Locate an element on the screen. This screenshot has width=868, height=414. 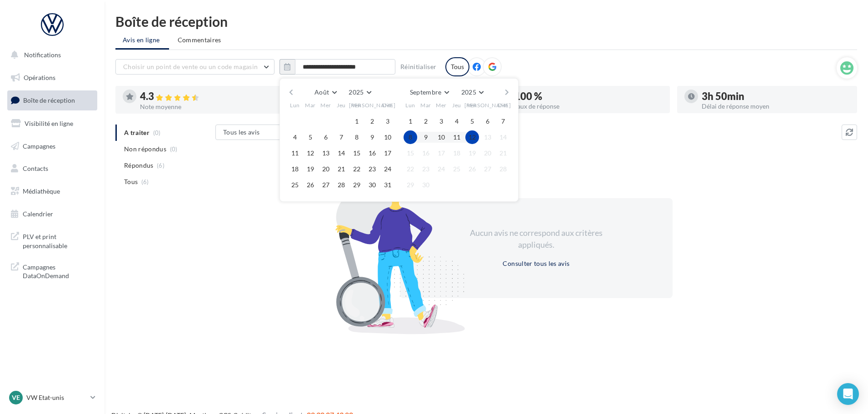
button: 31 is located at coordinates (388, 185).